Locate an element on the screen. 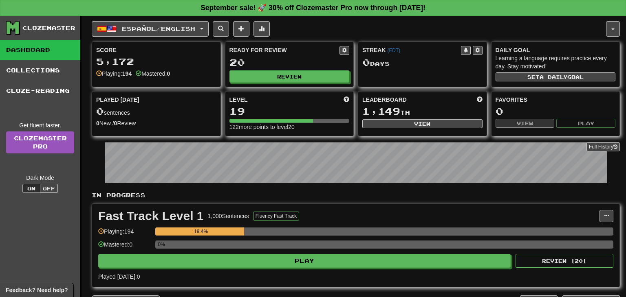 The image size is (626, 297). strong: 194 is located at coordinates (127, 74).